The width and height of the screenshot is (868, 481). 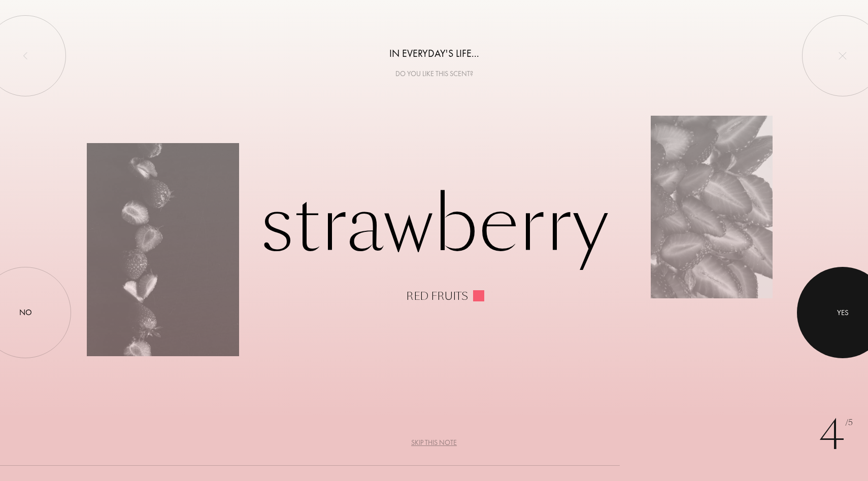 I want to click on div: No, so click(x=25, y=313).